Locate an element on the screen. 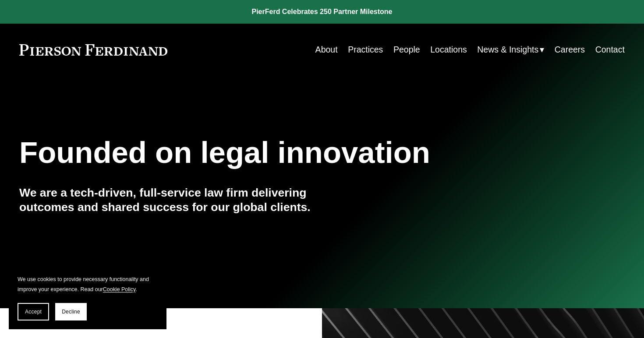 This screenshot has height=338, width=644. a: Practices is located at coordinates (365, 50).